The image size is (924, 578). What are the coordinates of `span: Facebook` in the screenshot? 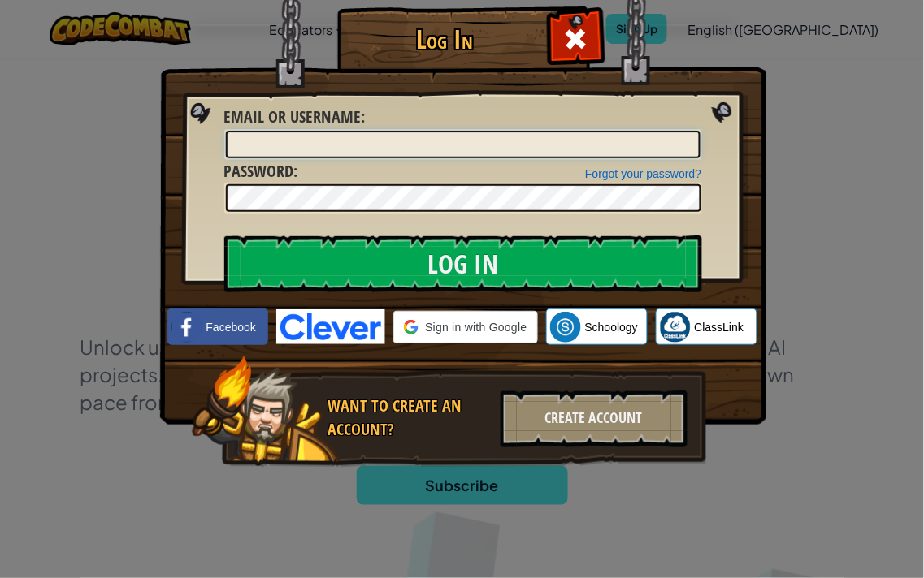 It's located at (231, 327).